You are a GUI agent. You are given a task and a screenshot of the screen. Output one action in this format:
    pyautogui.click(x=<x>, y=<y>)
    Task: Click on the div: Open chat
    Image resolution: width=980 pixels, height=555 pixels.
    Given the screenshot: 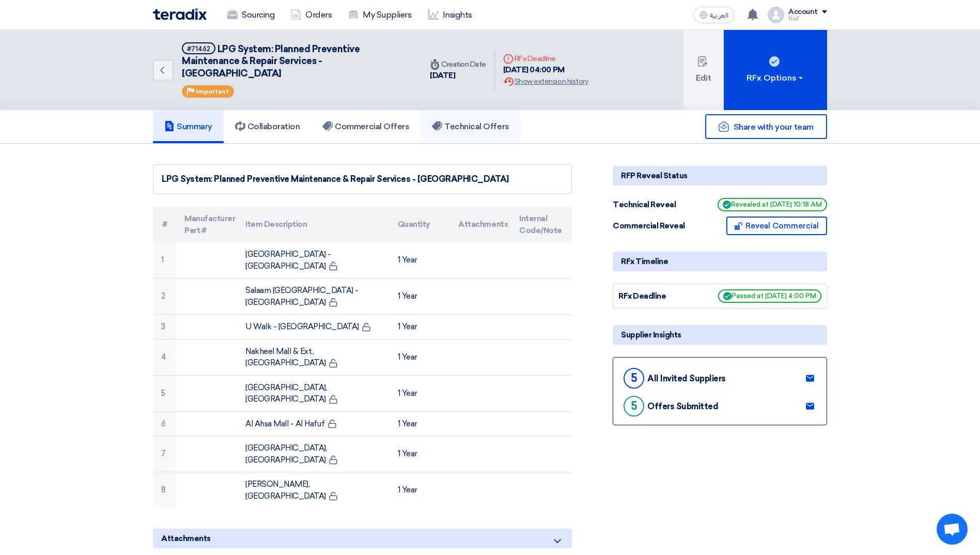 What is the action you would take?
    pyautogui.click(x=952, y=529)
    